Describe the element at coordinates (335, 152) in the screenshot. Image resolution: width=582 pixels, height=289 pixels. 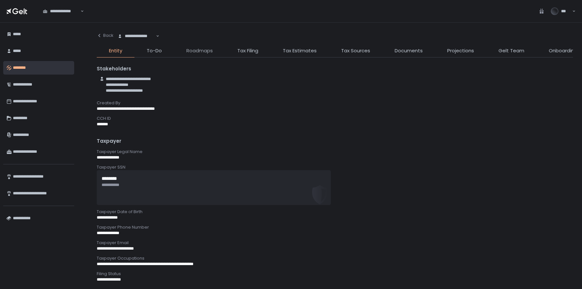
I see `div: Taxpayer Legal Name` at that location.